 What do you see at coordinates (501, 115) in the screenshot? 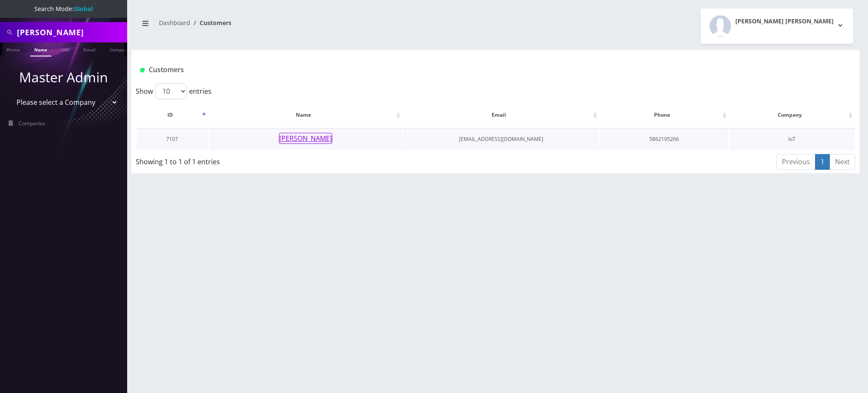
I see `th: Email: activate to sort column ascending` at bounding box center [501, 115].